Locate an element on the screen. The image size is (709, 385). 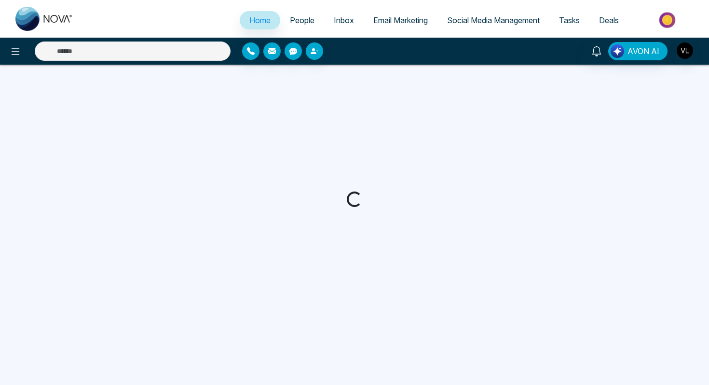
span: Inbox is located at coordinates (344, 20).